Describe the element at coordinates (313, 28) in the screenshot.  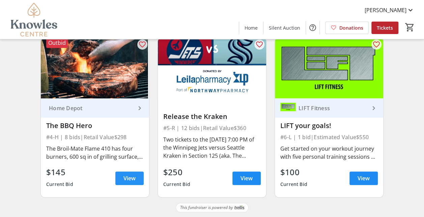
I see `button: Help` at that location.